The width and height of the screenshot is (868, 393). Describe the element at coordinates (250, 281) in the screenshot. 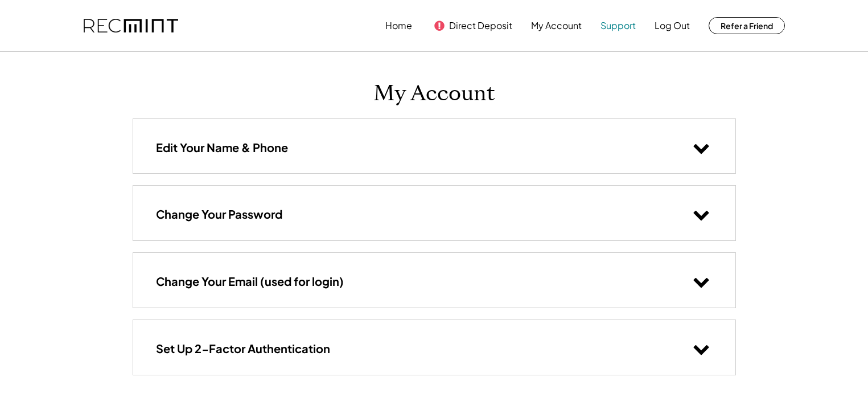

I see `h3: Change Your Email (used for login)` at that location.